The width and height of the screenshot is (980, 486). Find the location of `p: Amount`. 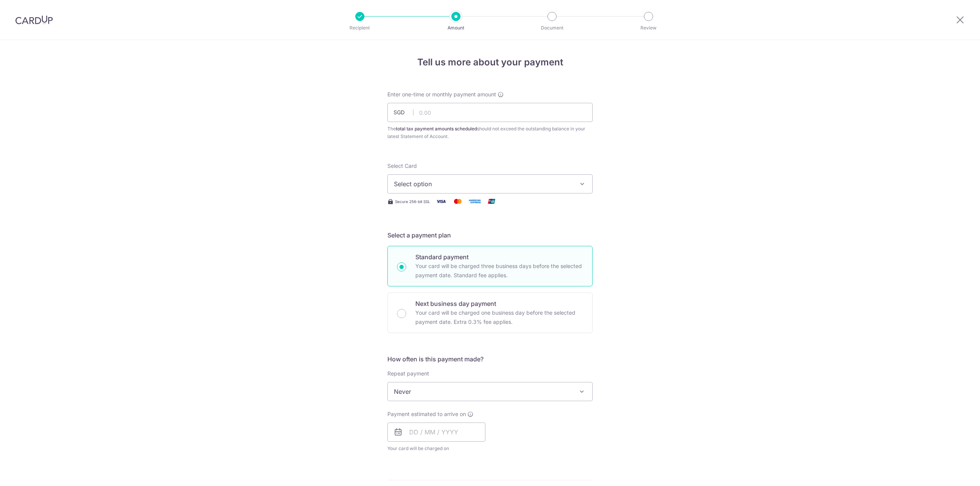

p: Amount is located at coordinates (456, 28).